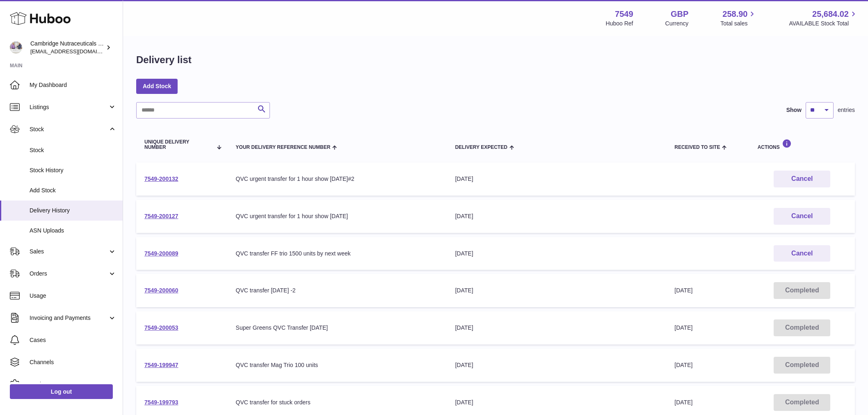 The width and height of the screenshot is (868, 415). Describe the element at coordinates (738, 18) in the screenshot. I see `a: 258.90 Total sales` at that location.